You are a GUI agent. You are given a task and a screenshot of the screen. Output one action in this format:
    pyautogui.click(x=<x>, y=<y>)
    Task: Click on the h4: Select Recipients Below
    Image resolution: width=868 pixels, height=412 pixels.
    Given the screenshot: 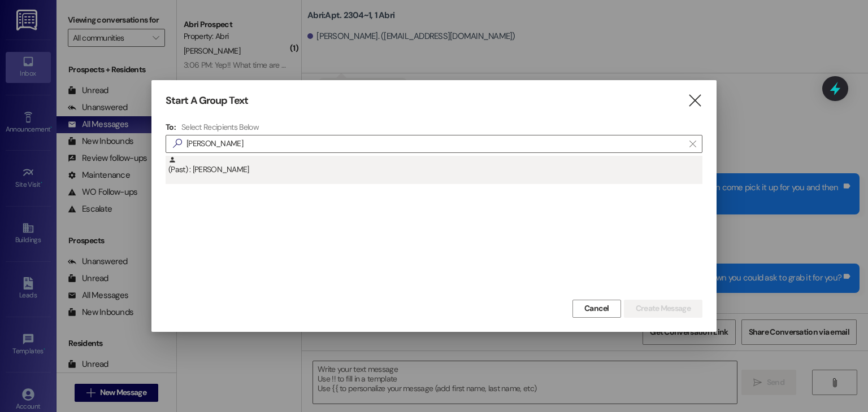 What is the action you would take?
    pyautogui.click(x=220, y=127)
    